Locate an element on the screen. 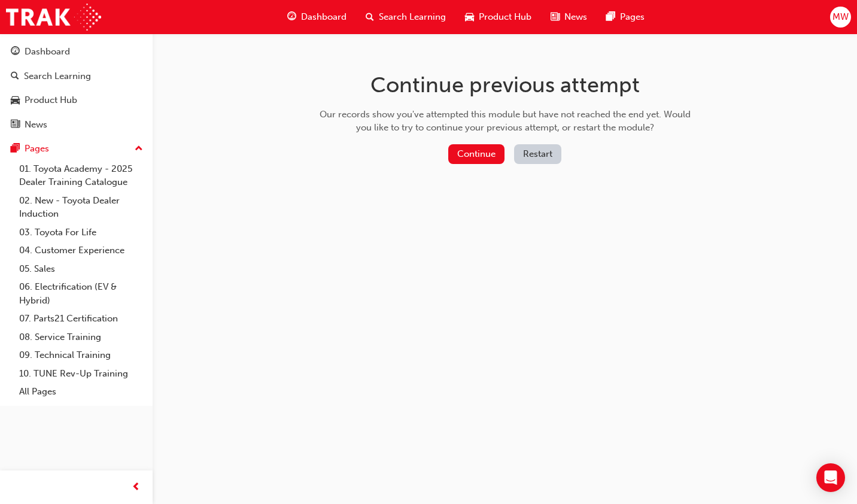  a: Trak is located at coordinates (54, 17).